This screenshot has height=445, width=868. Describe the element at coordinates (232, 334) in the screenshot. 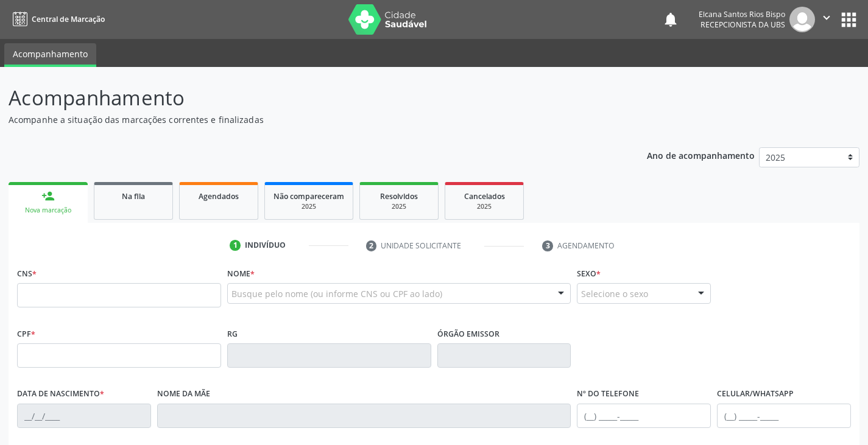

I see `label: RG` at that location.